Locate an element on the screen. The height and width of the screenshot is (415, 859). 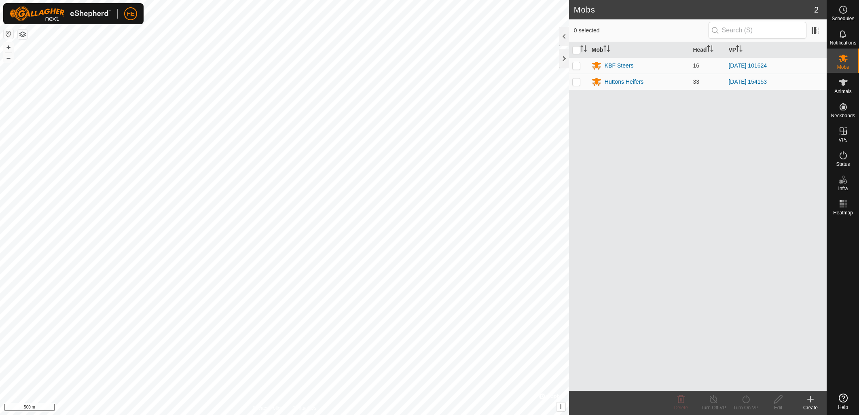
span: Notifications is located at coordinates (843, 43).